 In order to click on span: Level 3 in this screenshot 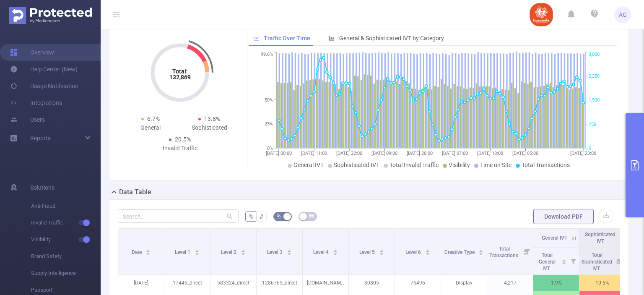, I will do `click(275, 252)`.